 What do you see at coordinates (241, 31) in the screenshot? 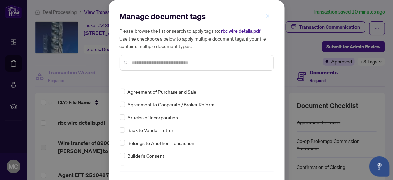
I see `span: rbc wire details.pdf` at bounding box center [241, 31].